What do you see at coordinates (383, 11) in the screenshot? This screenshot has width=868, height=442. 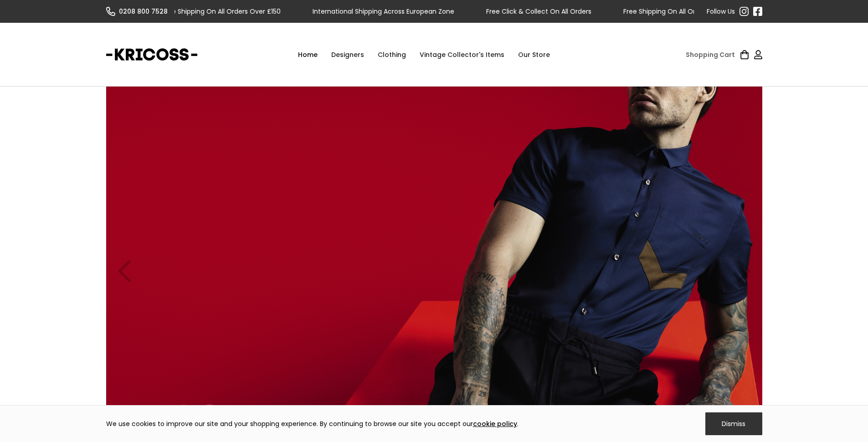 I see `div: International Shipping Across European Zone` at bounding box center [383, 11].